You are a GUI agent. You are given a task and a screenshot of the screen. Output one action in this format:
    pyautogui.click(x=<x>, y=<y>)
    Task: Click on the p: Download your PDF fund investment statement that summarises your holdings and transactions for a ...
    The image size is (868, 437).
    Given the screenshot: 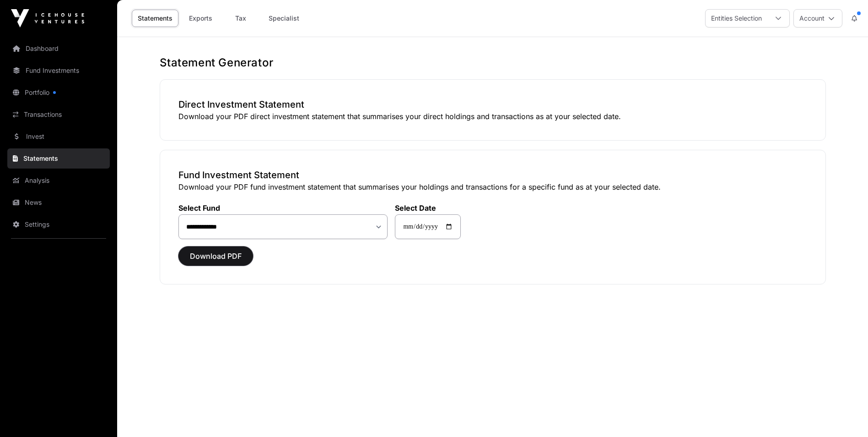 What is the action you would take?
    pyautogui.click(x=493, y=187)
    